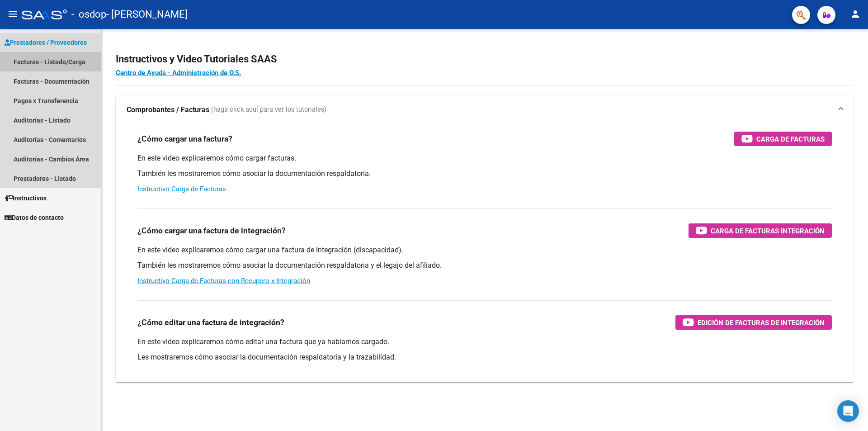  What do you see at coordinates (485, 357) in the screenshot?
I see `p: Les mostraremos cómo asociar la documentación respaldatoria y la trazabilidad.` at bounding box center [485, 357].